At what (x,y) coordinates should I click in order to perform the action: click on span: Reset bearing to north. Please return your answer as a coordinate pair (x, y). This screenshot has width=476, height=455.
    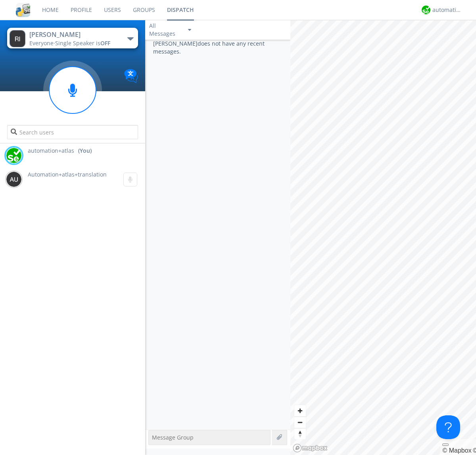
    Looking at the image, I should click on (300, 434).